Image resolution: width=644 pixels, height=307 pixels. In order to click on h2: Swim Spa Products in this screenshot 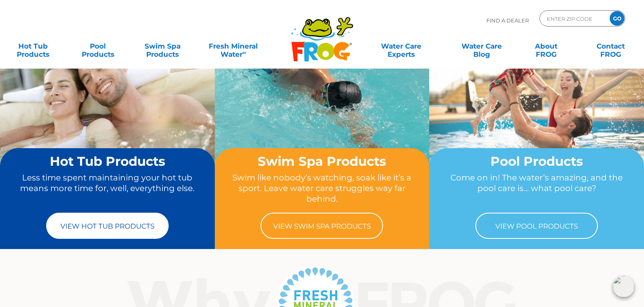, I will do `click(322, 161)`.